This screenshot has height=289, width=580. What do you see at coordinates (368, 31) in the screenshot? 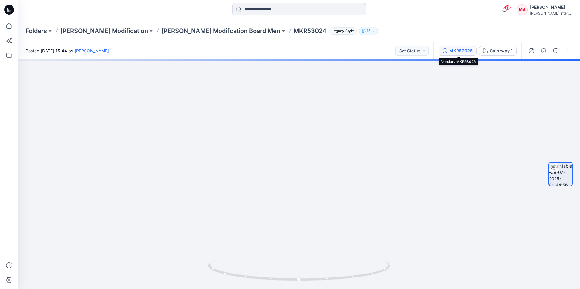
I see `p: 15` at bounding box center [368, 31].